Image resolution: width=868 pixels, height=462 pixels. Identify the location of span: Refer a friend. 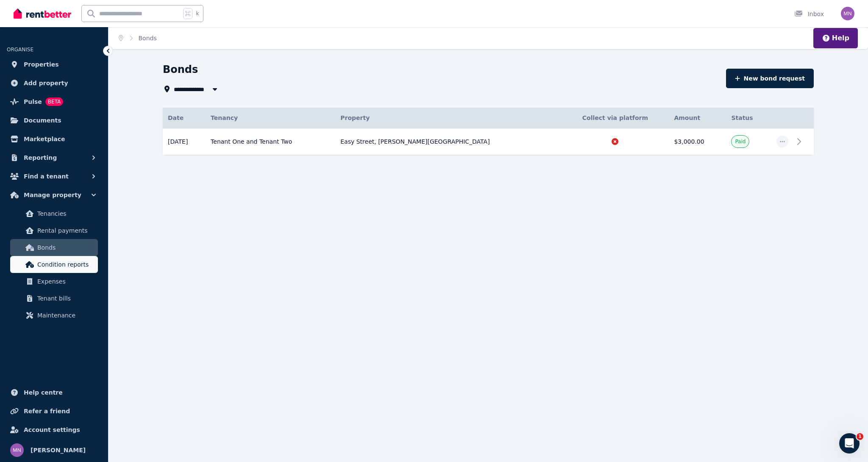
(47, 412).